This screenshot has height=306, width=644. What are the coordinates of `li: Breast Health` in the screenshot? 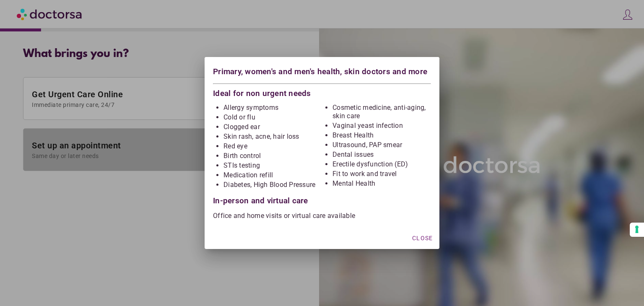 It's located at (381, 135).